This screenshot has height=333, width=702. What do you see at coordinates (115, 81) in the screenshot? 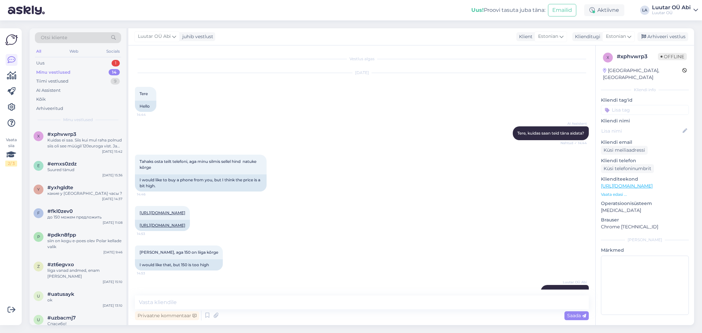
I see `div: 9` at bounding box center [115, 81].